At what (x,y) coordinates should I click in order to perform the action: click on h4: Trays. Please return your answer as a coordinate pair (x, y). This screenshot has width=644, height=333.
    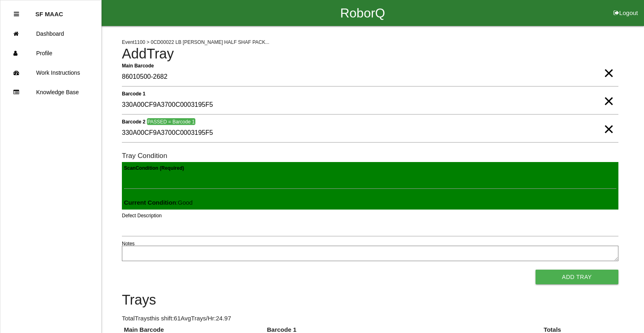
    Looking at the image, I should click on (370, 300).